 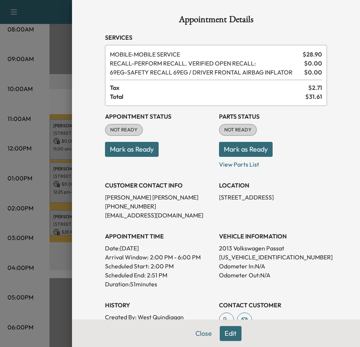 I want to click on span: SAFETY RECALL 69EG / DRIVER FRONTAL AIRBAG INFLATOR, so click(x=205, y=72).